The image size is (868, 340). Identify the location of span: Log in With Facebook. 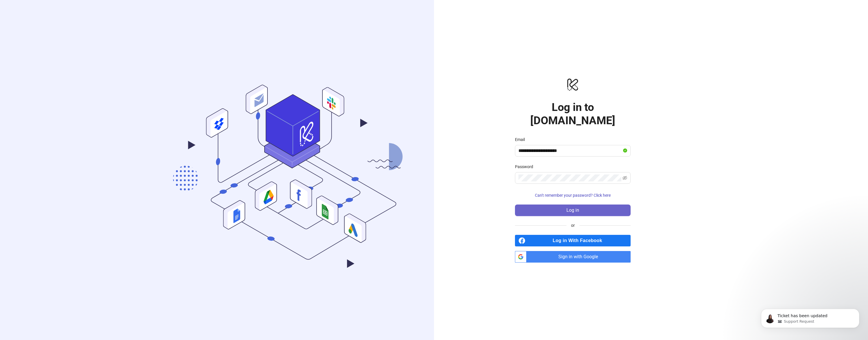
(579, 241).